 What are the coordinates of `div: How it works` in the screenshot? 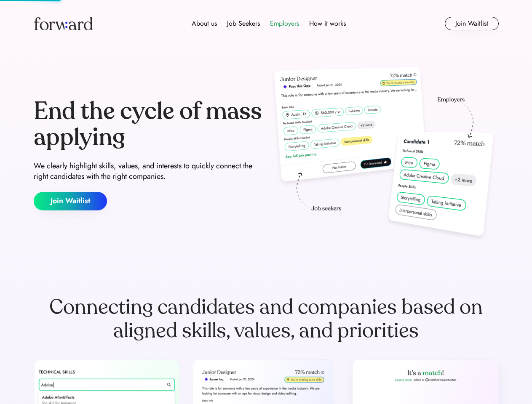 It's located at (327, 24).